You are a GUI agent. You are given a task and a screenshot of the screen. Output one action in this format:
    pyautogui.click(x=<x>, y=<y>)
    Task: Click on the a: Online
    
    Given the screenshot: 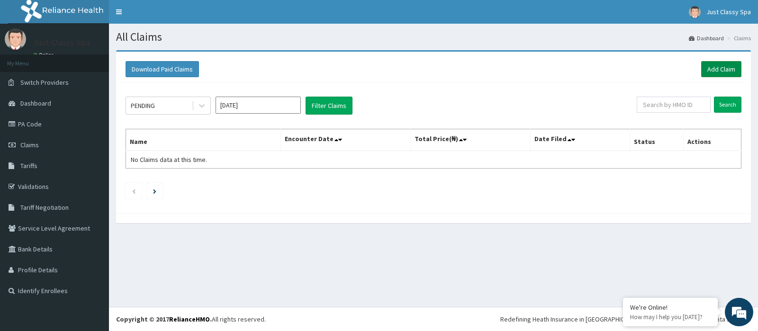 What is the action you would take?
    pyautogui.click(x=45, y=55)
    